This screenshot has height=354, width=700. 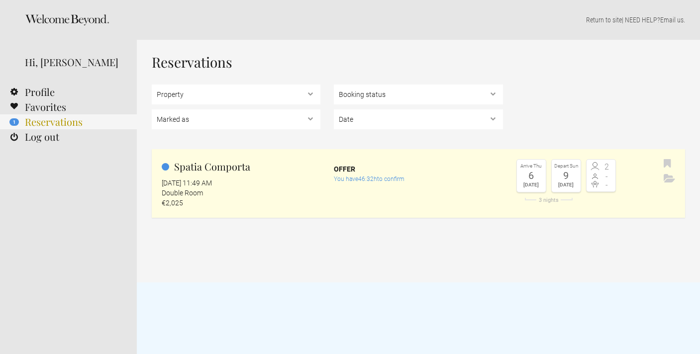 I want to click on div: You have to confirm, so click(x=418, y=179).